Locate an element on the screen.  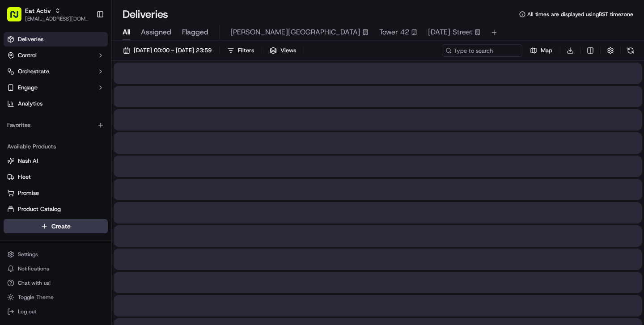
button: Map is located at coordinates (541, 50).